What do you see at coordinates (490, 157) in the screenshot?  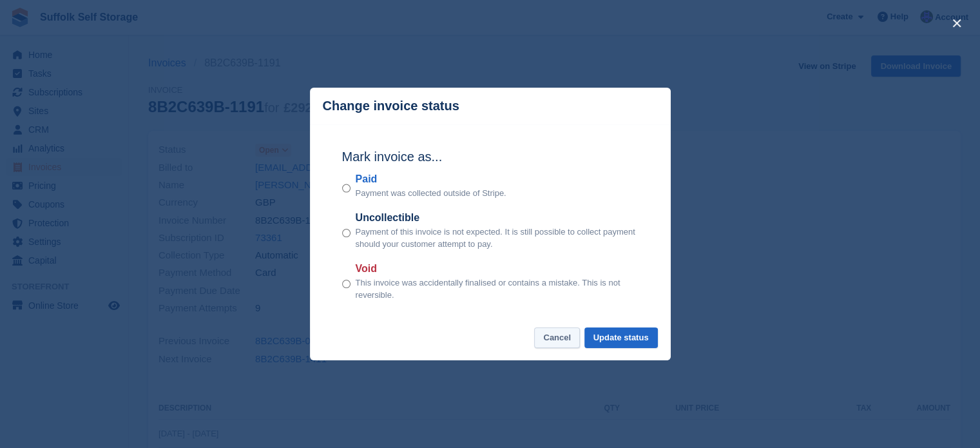 I see `h2: Mark invoice as...` at bounding box center [490, 157].